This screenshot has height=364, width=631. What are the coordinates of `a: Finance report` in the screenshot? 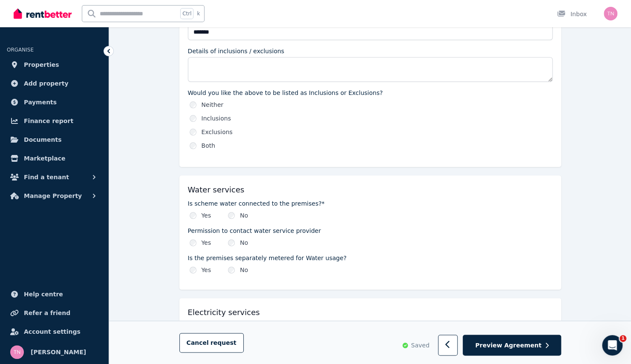 It's located at (54, 121).